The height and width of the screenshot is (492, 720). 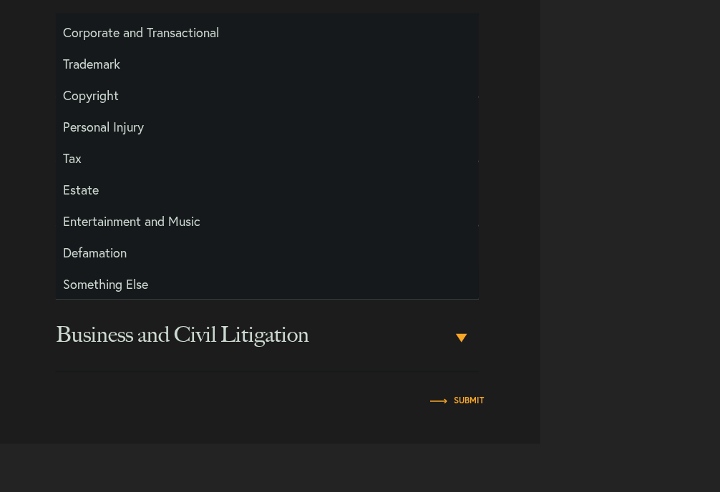 What do you see at coordinates (267, 221) in the screenshot?
I see `li: Entertainment and Music` at bounding box center [267, 221].